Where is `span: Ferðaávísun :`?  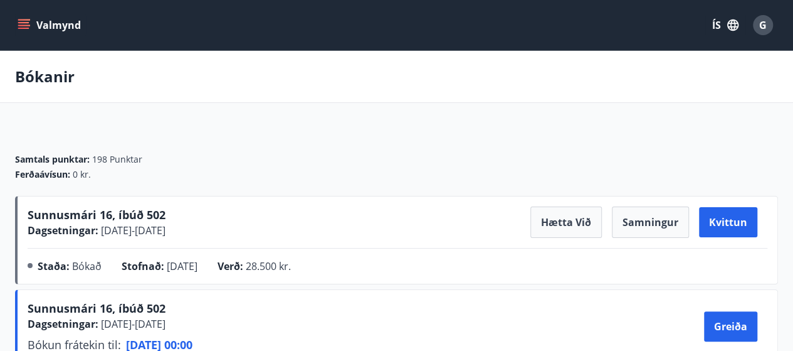
span: Ferðaávísun : is located at coordinates (43, 174).